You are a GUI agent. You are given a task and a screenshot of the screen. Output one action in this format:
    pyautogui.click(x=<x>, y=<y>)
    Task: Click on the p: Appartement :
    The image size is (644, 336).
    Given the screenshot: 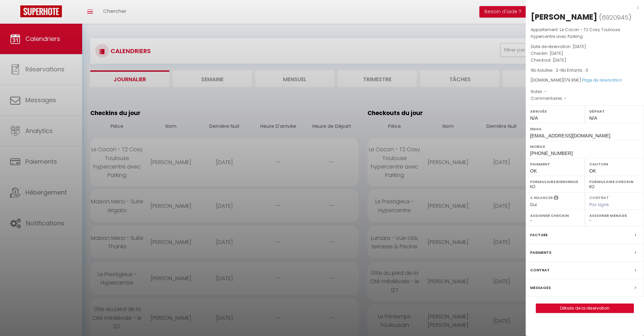 What is the action you would take?
    pyautogui.click(x=585, y=33)
    